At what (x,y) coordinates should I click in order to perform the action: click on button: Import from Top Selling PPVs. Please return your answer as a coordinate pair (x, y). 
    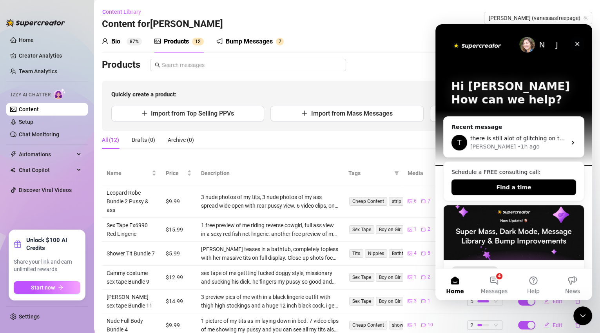
    Looking at the image, I should click on (188, 114).